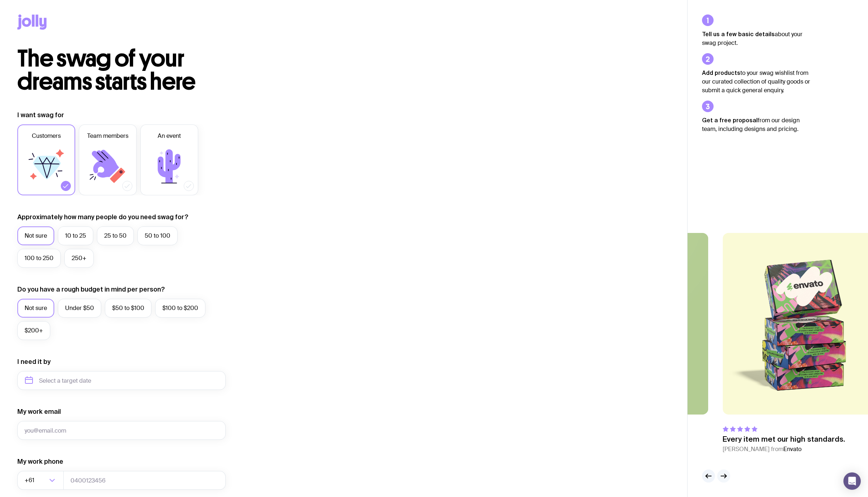  I want to click on input: 0400123456, so click(144, 480).